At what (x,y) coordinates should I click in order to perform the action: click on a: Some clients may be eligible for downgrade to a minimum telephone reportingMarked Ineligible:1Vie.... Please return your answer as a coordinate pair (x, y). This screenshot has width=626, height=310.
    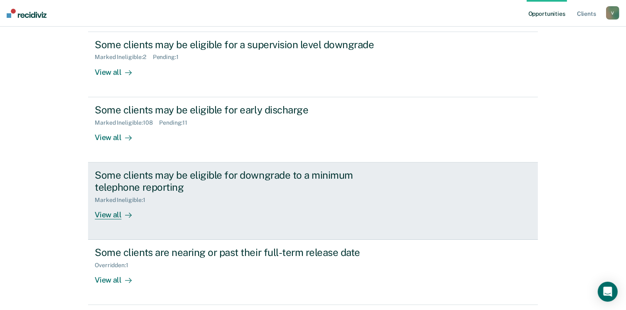
    Looking at the image, I should click on (313, 201).